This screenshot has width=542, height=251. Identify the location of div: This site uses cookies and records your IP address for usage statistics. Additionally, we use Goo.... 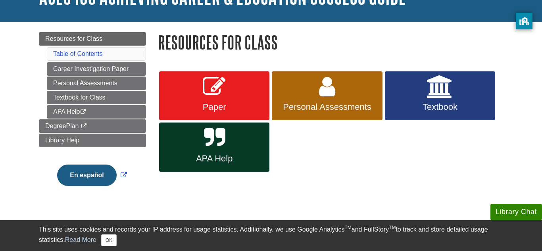
(271, 236).